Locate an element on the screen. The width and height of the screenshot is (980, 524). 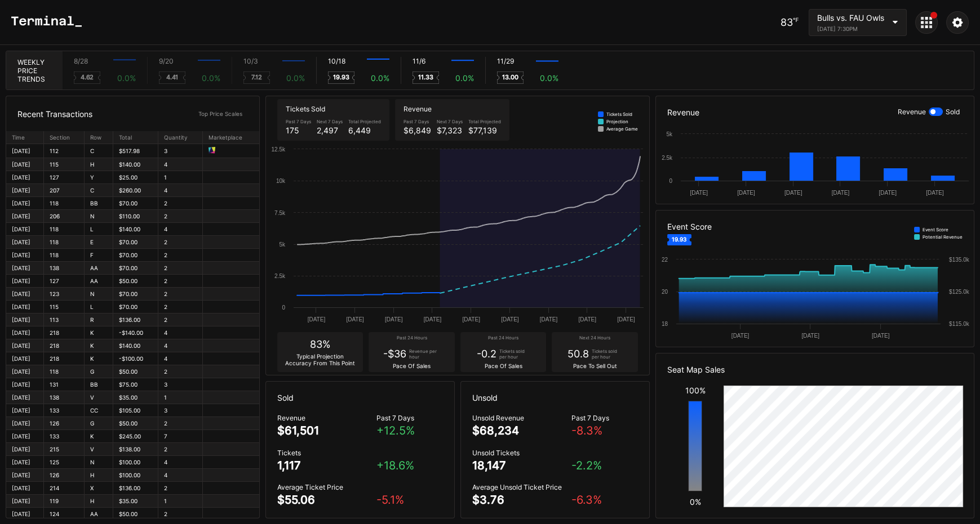
td: $110.00 is located at coordinates (135, 216).